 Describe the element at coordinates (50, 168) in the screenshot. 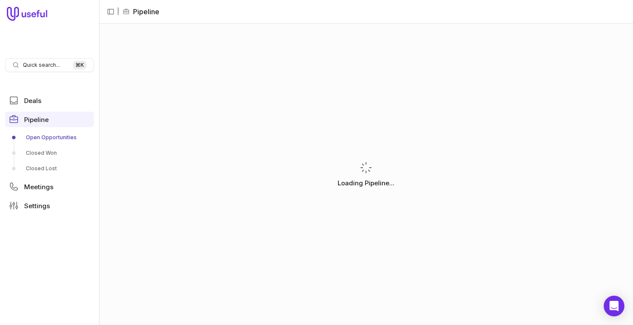

I see `a: Closed Lost` at that location.